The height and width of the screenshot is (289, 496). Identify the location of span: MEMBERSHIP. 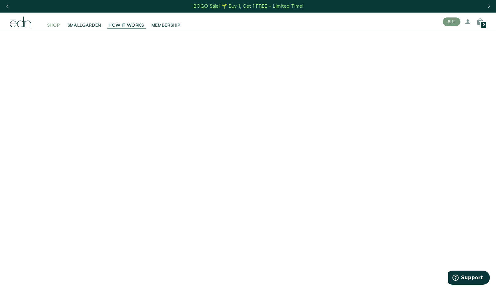
(166, 25).